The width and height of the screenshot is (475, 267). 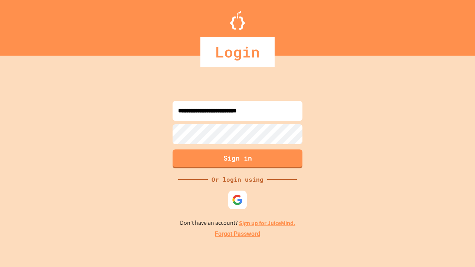 I want to click on a: Sign up for JuiceMind., so click(x=267, y=223).